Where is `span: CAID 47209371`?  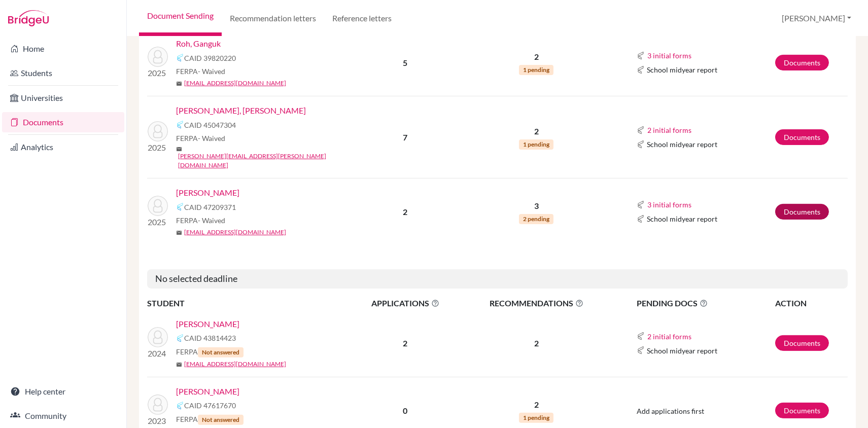
span: CAID 47209371 is located at coordinates (210, 207).